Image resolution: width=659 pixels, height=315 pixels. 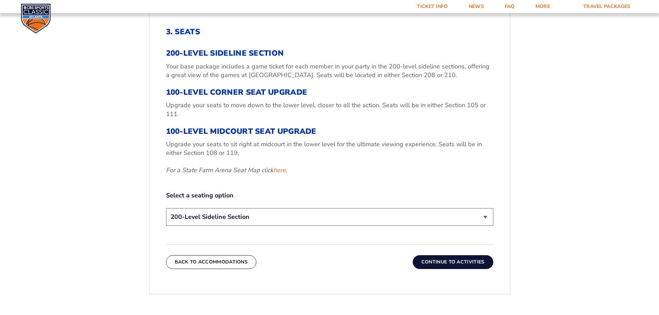 What do you see at coordinates (330, 71) in the screenshot?
I see `p: Your base package includes a game ticket for each member in your party in the 200-level sideline ...` at bounding box center [330, 71].